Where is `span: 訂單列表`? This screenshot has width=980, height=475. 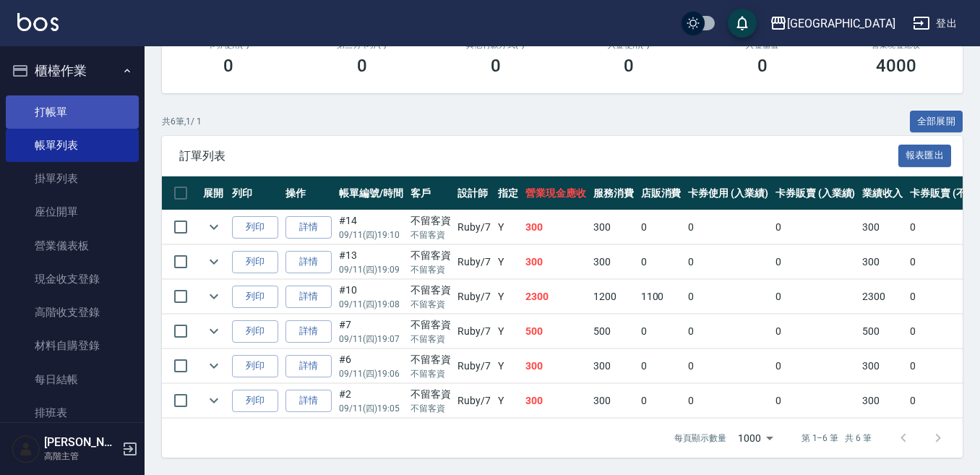
span: 訂單列表 is located at coordinates (539, 156).